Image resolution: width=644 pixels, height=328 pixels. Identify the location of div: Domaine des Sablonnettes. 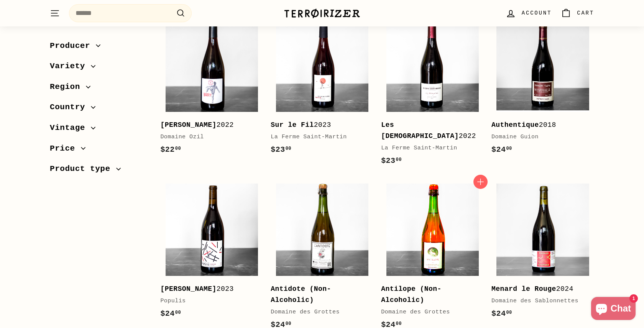
(539, 301).